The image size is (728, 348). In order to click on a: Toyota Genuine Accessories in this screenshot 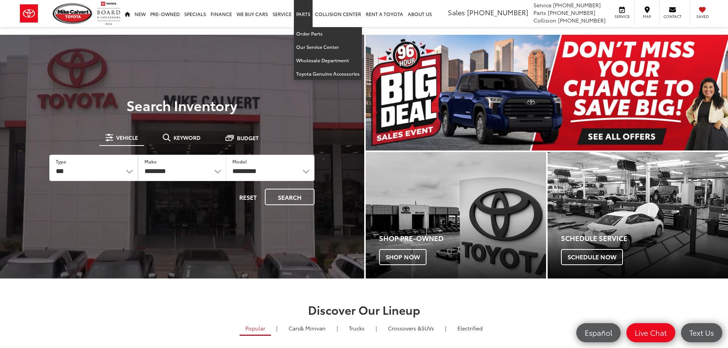, I will do `click(328, 74)`.